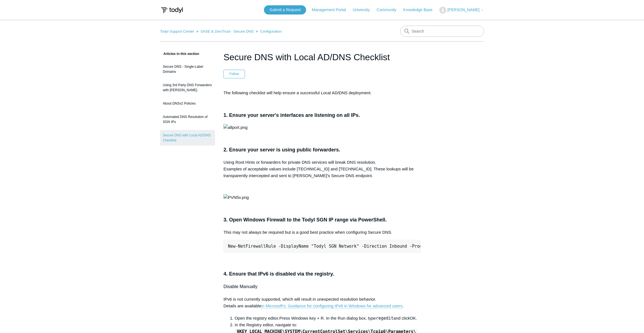  Describe the element at coordinates (442, 31) in the screenshot. I see `input: Search` at that location.